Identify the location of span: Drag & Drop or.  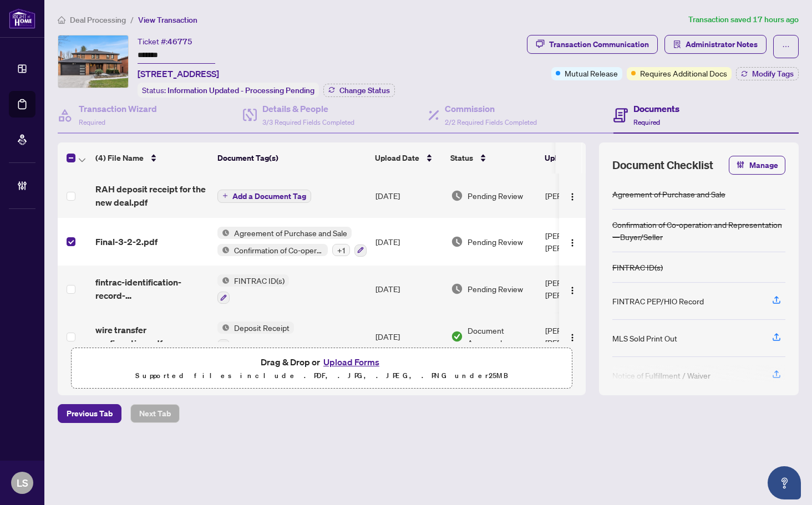
(321, 362).